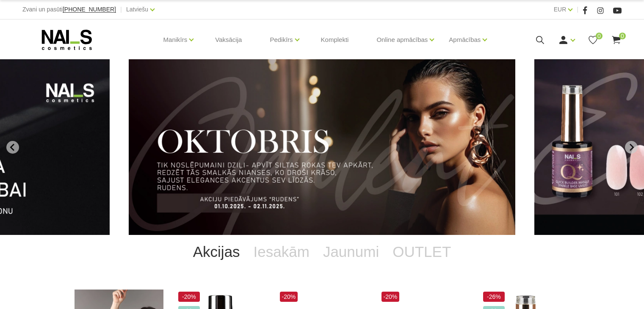 Image resolution: width=644 pixels, height=309 pixels. Describe the element at coordinates (69, 9) in the screenshot. I see `div: Zvani un pasūti` at that location.